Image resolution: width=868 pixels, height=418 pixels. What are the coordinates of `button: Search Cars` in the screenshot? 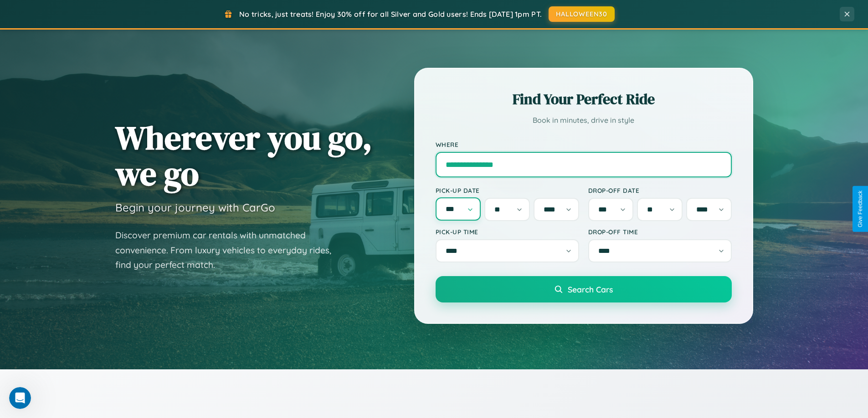 It's located at (584, 289).